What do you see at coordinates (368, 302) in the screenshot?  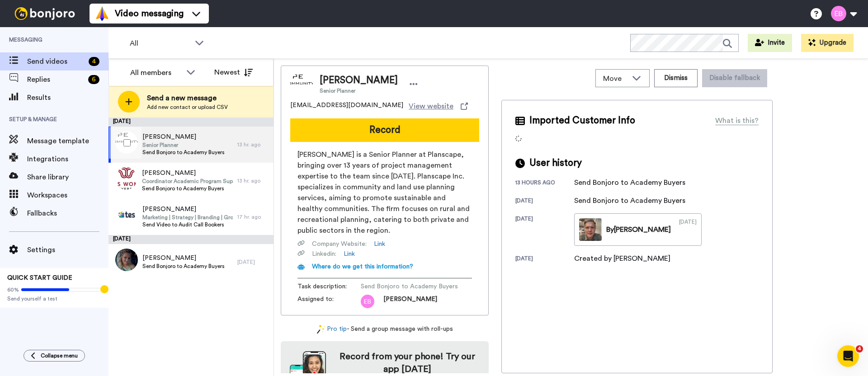 I see `img: eb.png` at bounding box center [368, 302].